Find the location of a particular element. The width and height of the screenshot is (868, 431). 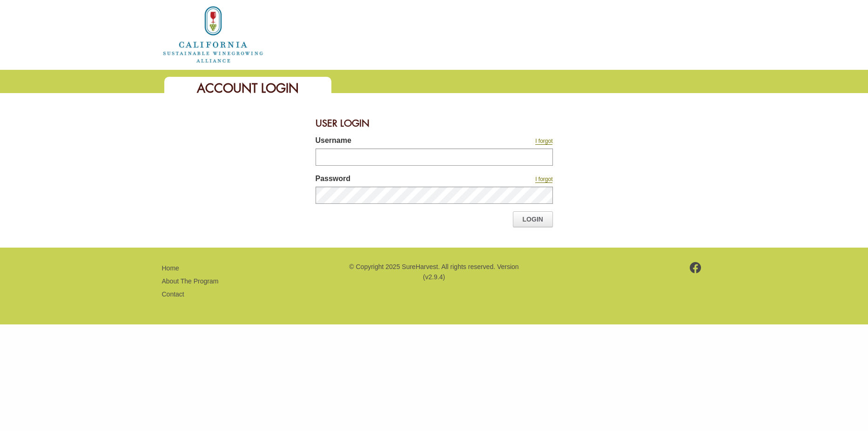

img: logo_cswa2x.png is located at coordinates (213, 34).